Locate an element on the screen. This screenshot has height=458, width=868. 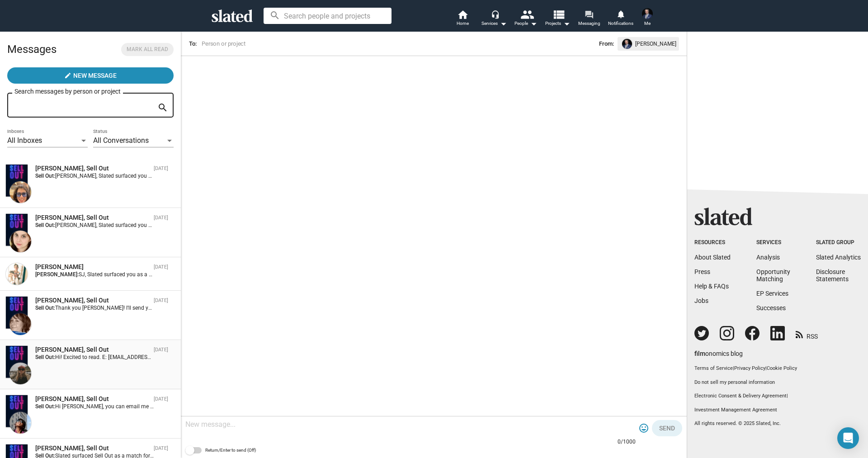
button: People is located at coordinates (526, 19).